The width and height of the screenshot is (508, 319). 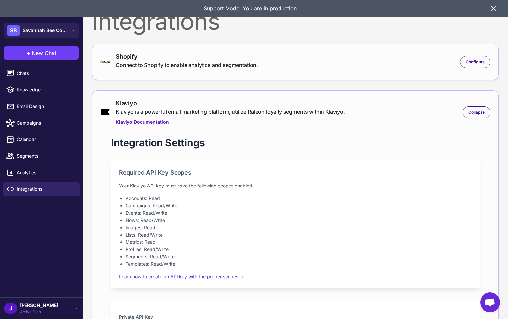 I want to click on li: Lists: Read/Write, so click(x=299, y=235).